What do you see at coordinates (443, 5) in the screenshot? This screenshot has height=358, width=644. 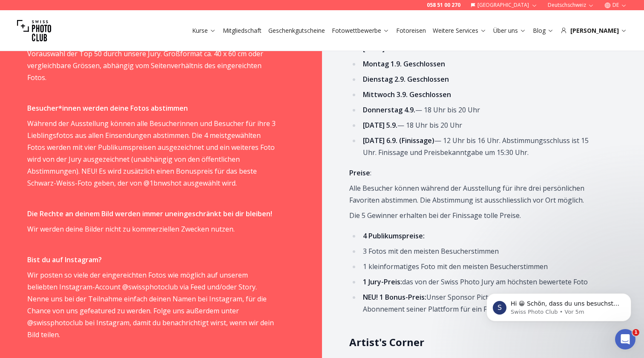 I see `a: 058 51 00 270` at bounding box center [443, 5].